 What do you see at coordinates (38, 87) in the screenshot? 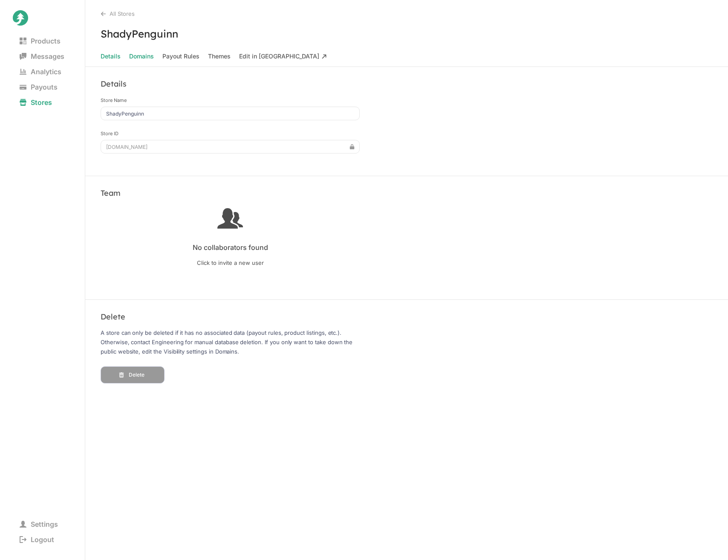
I see `span: Payouts` at bounding box center [38, 87].